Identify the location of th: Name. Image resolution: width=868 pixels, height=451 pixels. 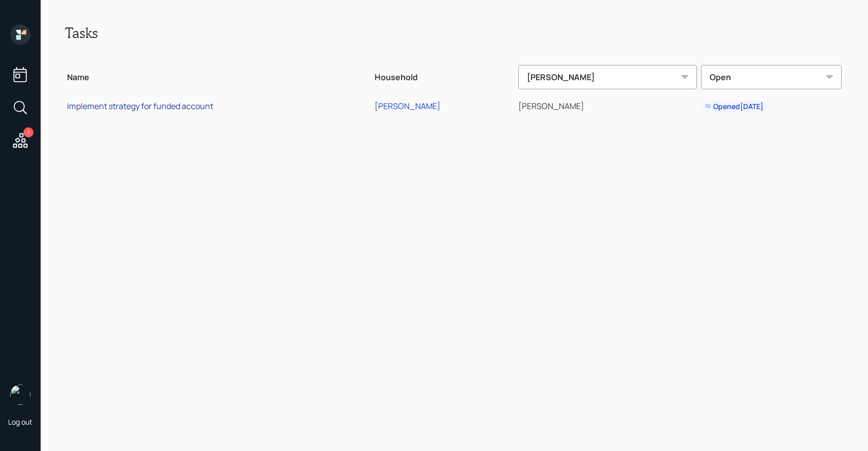
(219, 76).